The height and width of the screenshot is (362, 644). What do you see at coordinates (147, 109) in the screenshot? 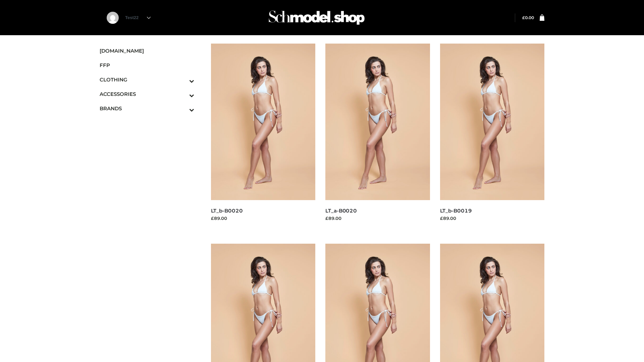
I see `a: BRANDSToggle Submenu` at bounding box center [147, 109].